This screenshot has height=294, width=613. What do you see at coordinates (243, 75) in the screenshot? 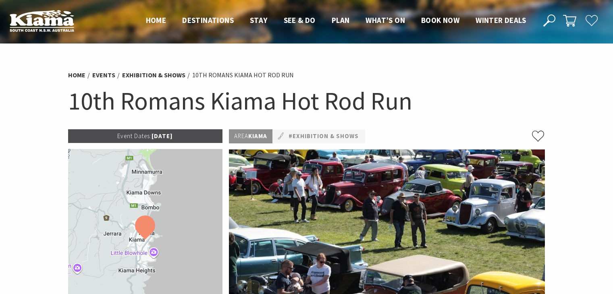
I see `li: 10th Romans Kiama Hot Rod Run` at bounding box center [243, 75].